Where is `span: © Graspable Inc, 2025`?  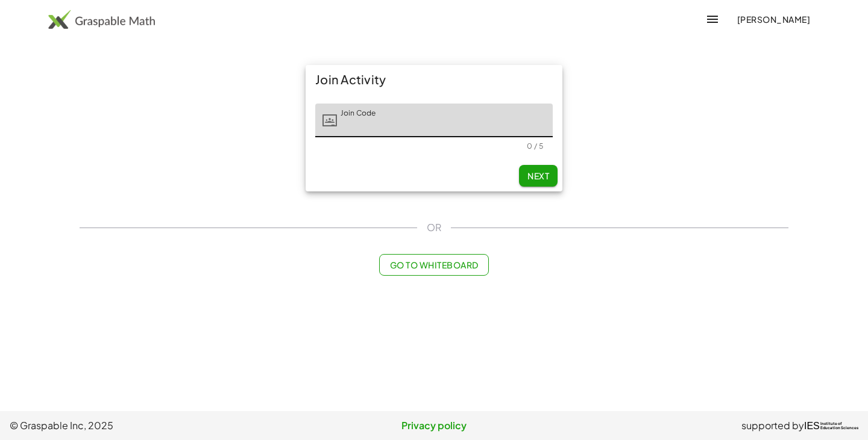 span: © Graspable Inc, 2025 is located at coordinates (151, 426).